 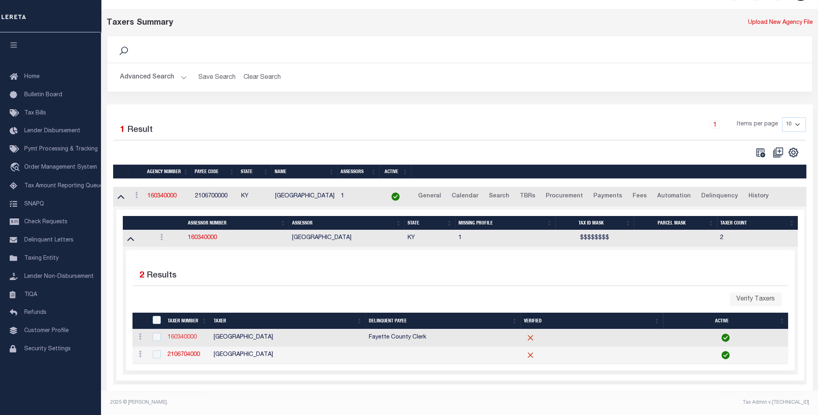 What do you see at coordinates (758, 223) in the screenshot?
I see `th: Taxer Count: activate to sort column ascending` at bounding box center [758, 223].